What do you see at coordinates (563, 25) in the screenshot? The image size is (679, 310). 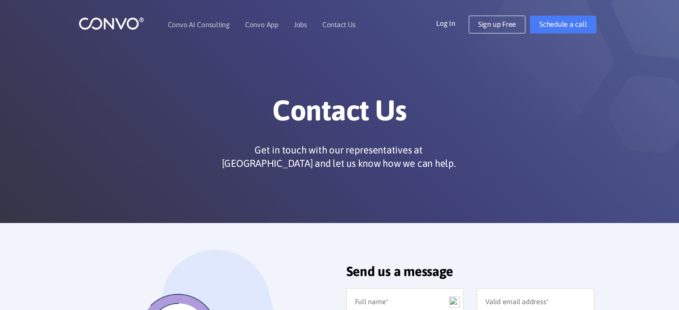 I see `a: Schedule a call` at bounding box center [563, 25].